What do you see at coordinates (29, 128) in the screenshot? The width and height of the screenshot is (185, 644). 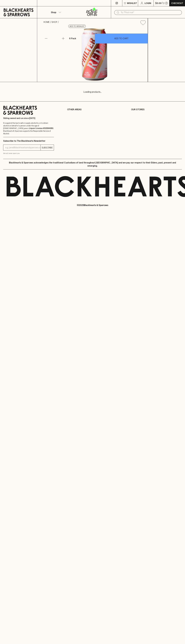 I see `p: It is against the law to sell or supply alcohol to, or to obtain alcohol on behalf of a person un...` at bounding box center [29, 128].